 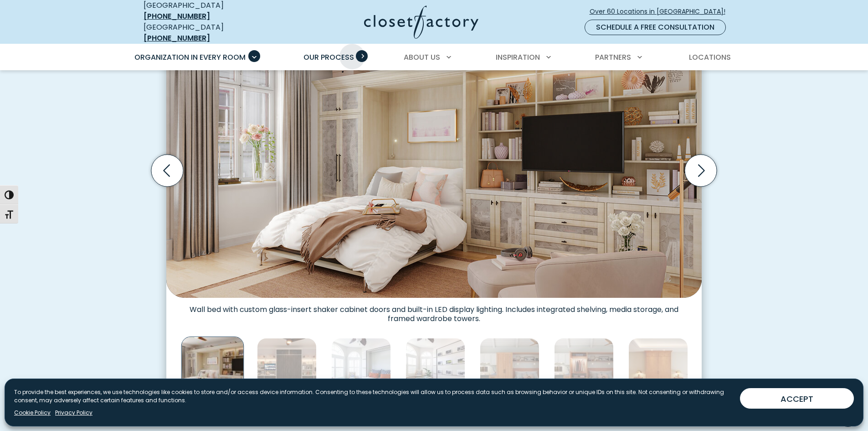 What do you see at coordinates (373, 396) in the screenshot?
I see `p: To provide the best experiences, we use technologies like cookies to store and/or access device i...` at bounding box center [373, 396].